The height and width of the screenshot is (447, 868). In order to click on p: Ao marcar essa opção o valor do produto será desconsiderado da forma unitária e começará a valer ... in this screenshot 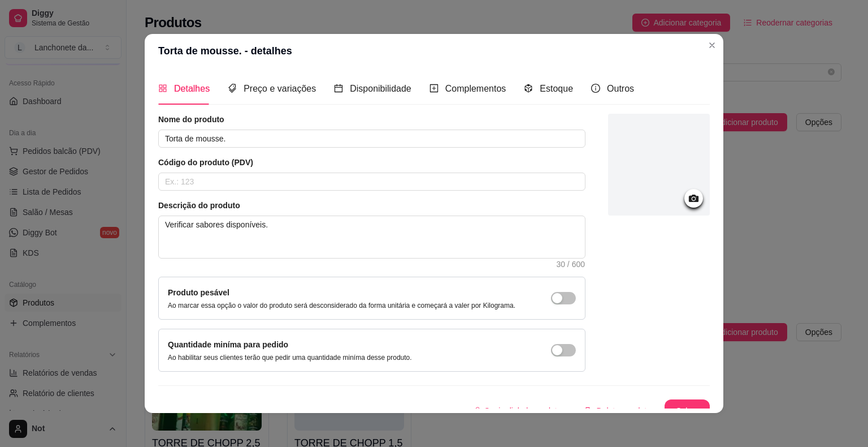, I will do `click(341, 305)`.